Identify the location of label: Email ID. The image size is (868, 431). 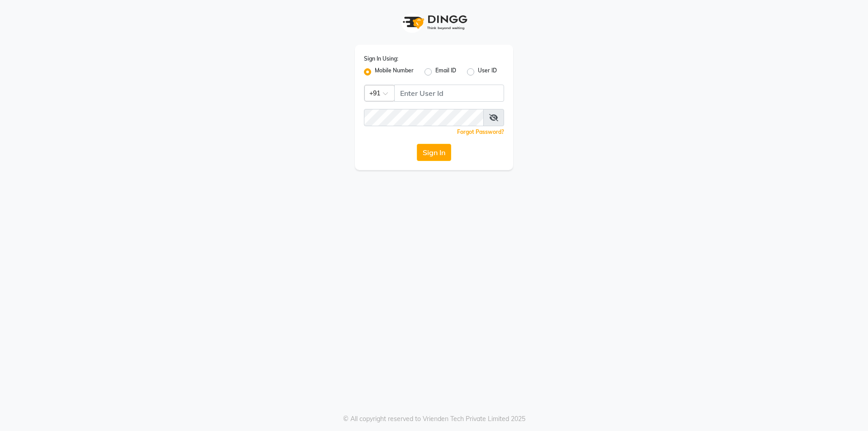
(446, 72).